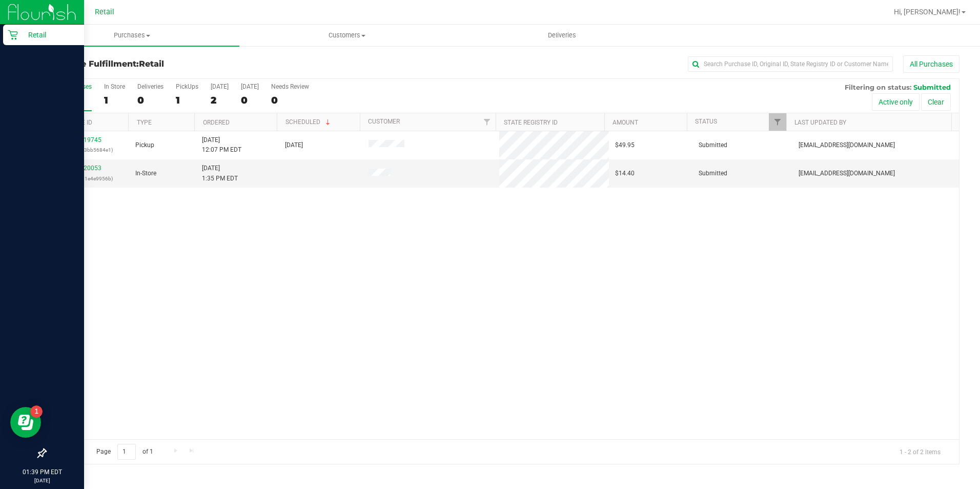 Image resolution: width=980 pixels, height=489 pixels. I want to click on button: Active only, so click(896, 102).